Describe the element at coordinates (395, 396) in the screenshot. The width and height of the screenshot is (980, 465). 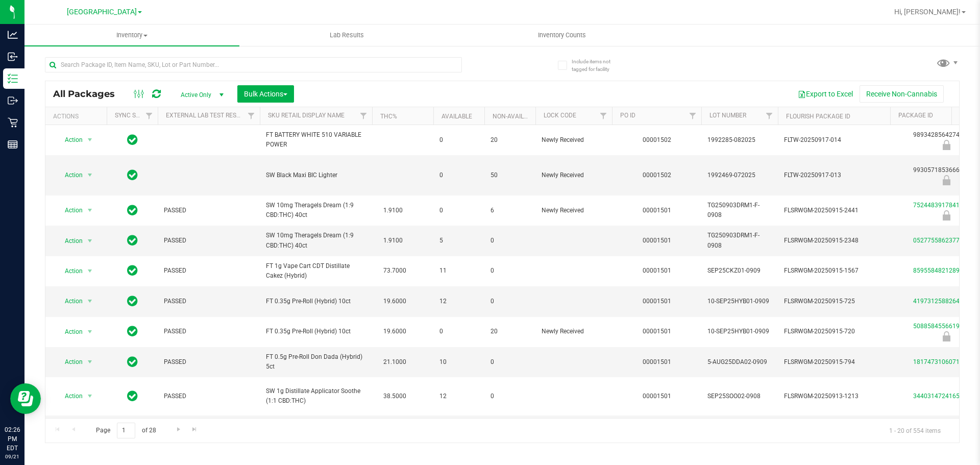
I see `span: 38.5000` at that location.